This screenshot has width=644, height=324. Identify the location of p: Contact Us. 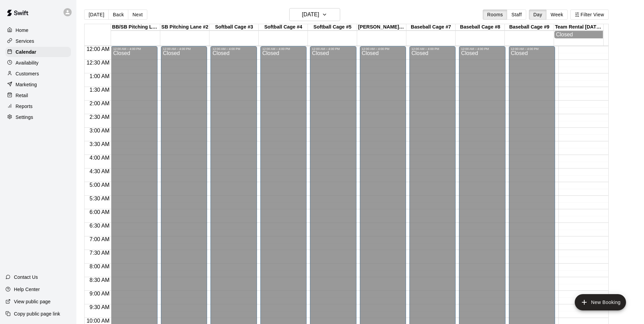
(26, 277).